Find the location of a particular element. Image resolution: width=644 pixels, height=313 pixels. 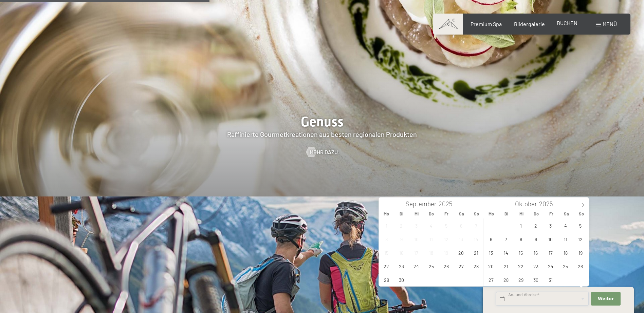

span: September 4, 2025 is located at coordinates (431, 225).